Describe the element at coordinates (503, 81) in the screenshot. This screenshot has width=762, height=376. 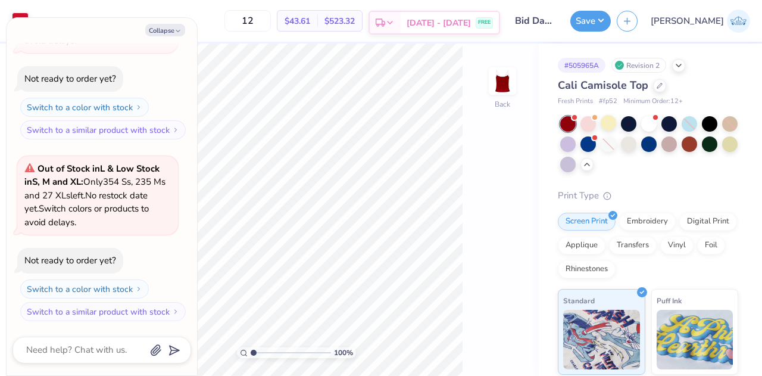
I see `img: Back` at that location.